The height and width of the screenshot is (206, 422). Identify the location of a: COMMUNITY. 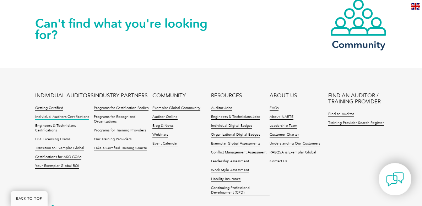
(169, 95).